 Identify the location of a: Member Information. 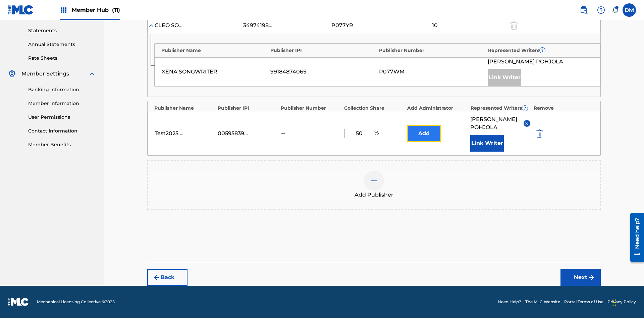
(62, 103).